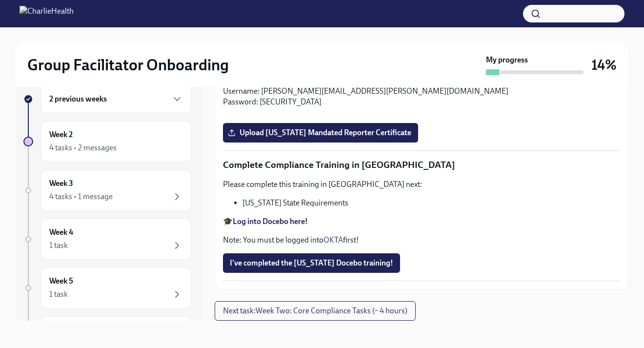 Image resolution: width=644 pixels, height=348 pixels. What do you see at coordinates (61, 183) in the screenshot?
I see `h6: Week 3` at bounding box center [61, 183].